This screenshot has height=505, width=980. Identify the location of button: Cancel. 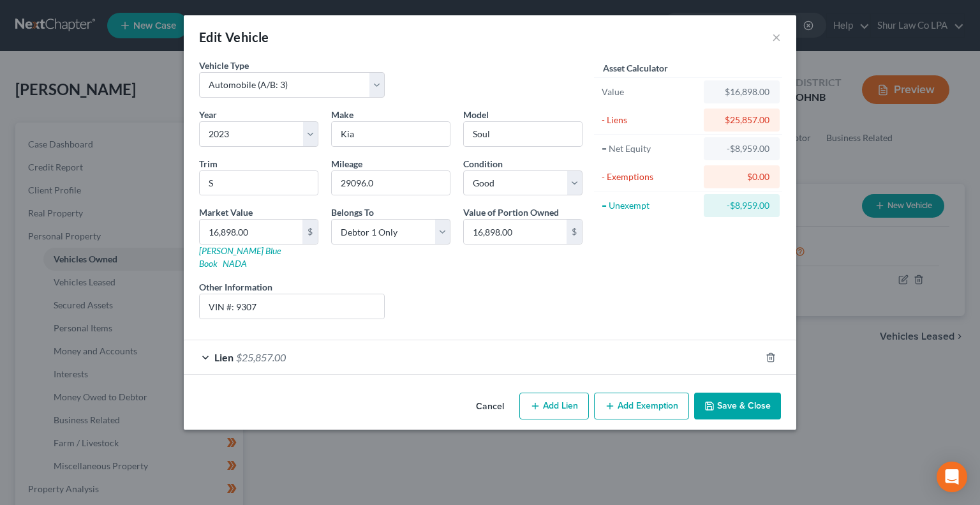
(490, 407).